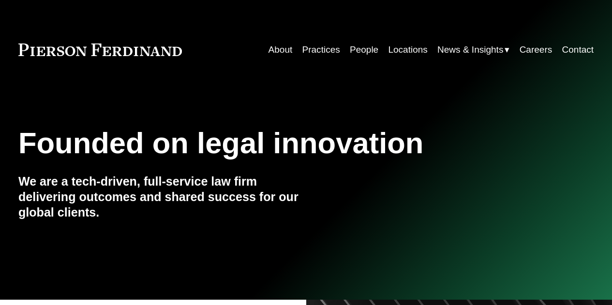 Image resolution: width=612 pixels, height=305 pixels. What do you see at coordinates (281, 50) in the screenshot?
I see `a: About` at bounding box center [281, 50].